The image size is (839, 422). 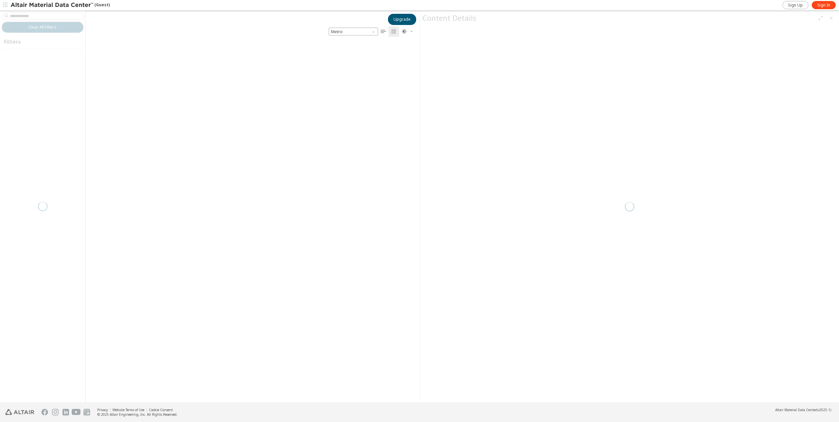 What do you see at coordinates (824, 5) in the screenshot?
I see `span: Sign In` at bounding box center [824, 5].